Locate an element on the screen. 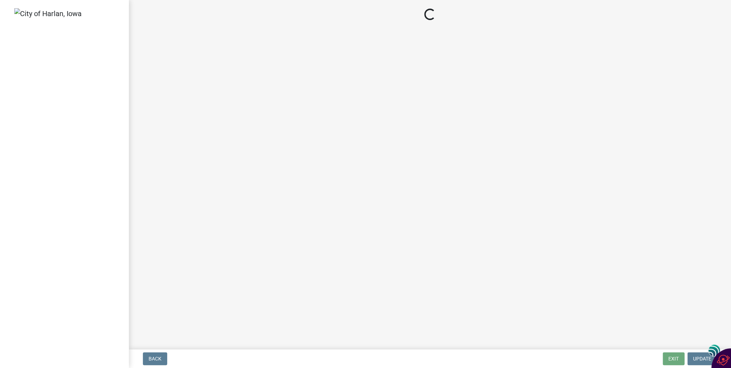  span: Back is located at coordinates (155, 358).